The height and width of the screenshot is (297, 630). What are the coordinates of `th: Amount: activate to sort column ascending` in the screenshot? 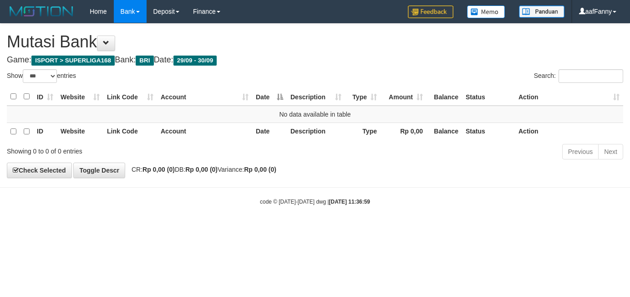 It's located at (404, 97).